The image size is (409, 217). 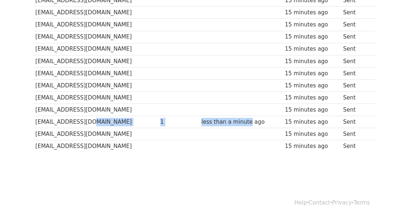 What do you see at coordinates (179, 122) in the screenshot?
I see `div: 1` at bounding box center [179, 122].